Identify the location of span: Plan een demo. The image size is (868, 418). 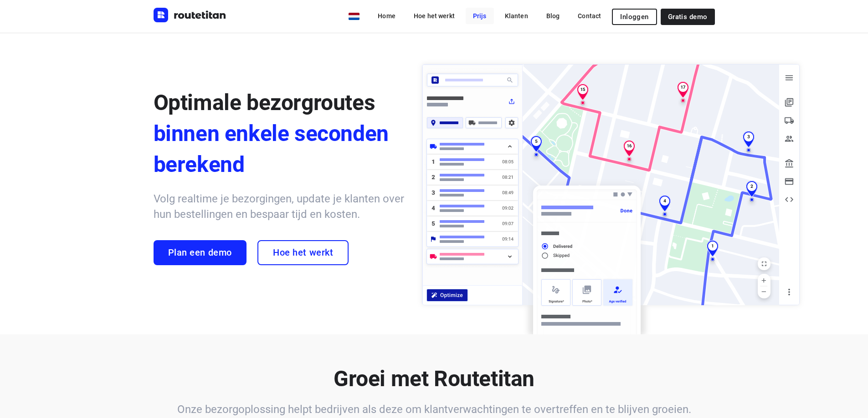
(200, 252).